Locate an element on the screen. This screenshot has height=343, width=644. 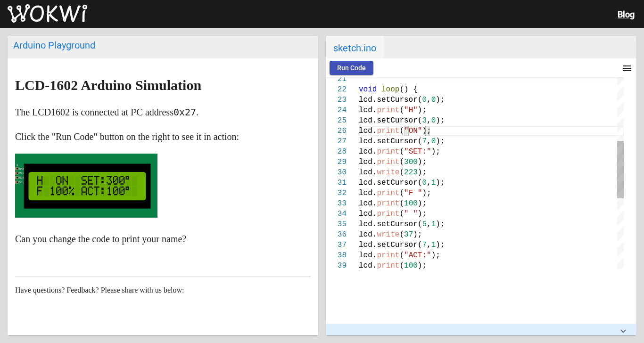
div: 35 is located at coordinates (336, 224).